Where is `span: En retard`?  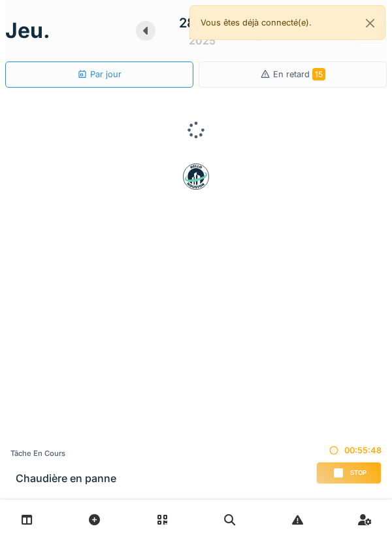
span: En retard is located at coordinates (299, 74).